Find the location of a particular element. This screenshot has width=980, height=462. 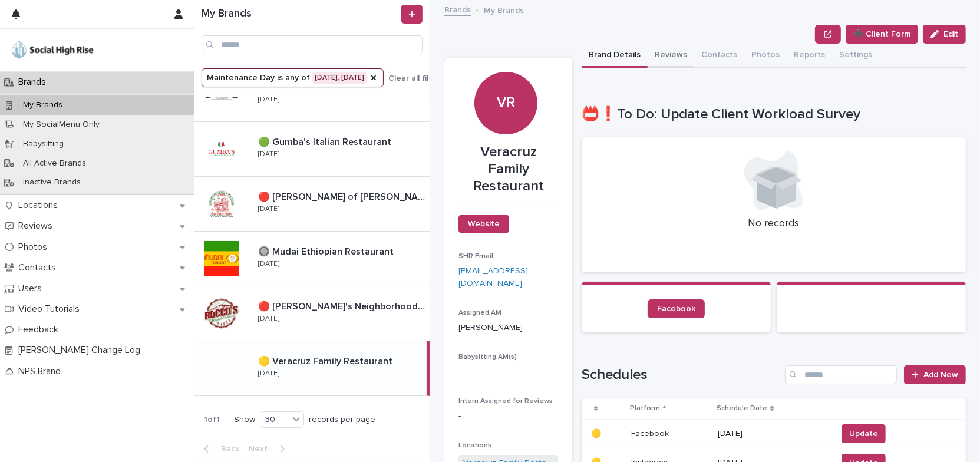

button: Back is located at coordinates (219, 449).